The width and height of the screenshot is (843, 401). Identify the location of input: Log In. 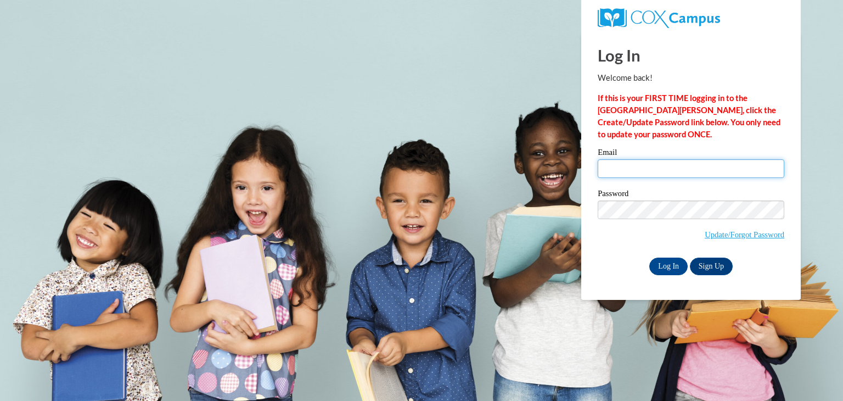
(669, 266).